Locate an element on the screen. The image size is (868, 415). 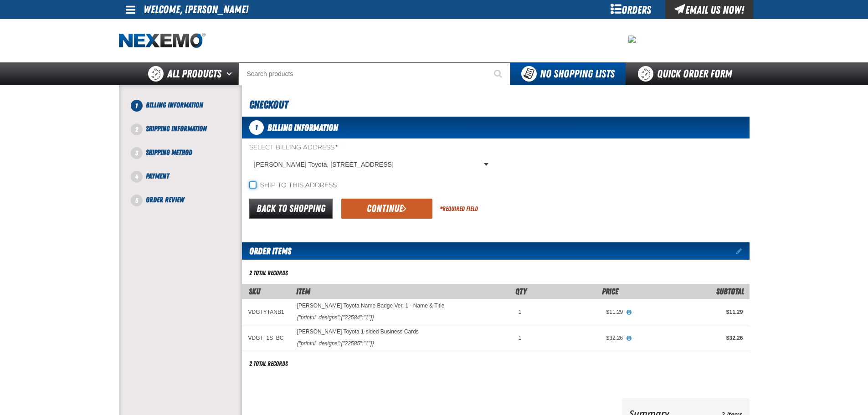
button: Continue is located at coordinates (387, 209).